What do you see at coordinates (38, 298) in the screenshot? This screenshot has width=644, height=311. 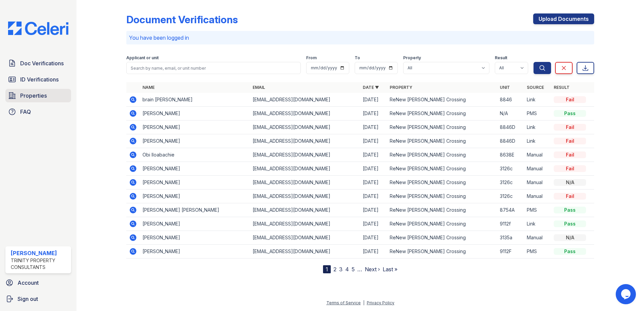 I see `button: Sign out` at bounding box center [38, 298].